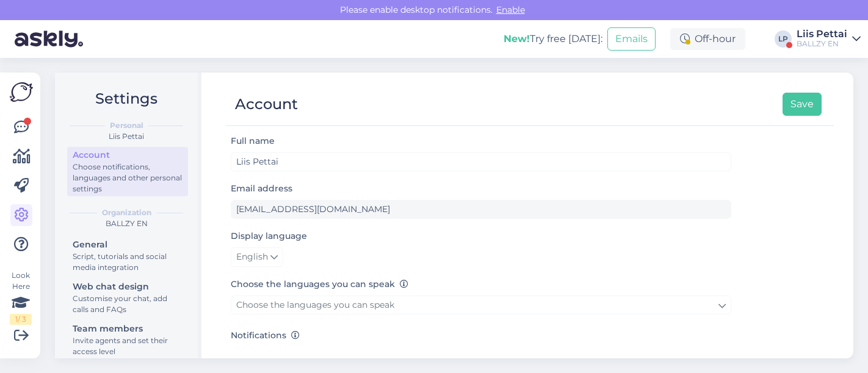 The height and width of the screenshot is (373, 868). What do you see at coordinates (128, 329) in the screenshot?
I see `div: Team members` at bounding box center [128, 329].